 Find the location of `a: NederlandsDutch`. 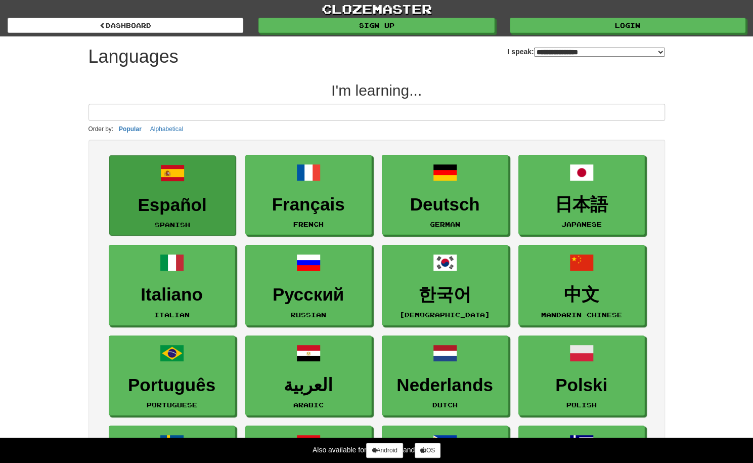

a: NederlandsDutch is located at coordinates (445, 375).